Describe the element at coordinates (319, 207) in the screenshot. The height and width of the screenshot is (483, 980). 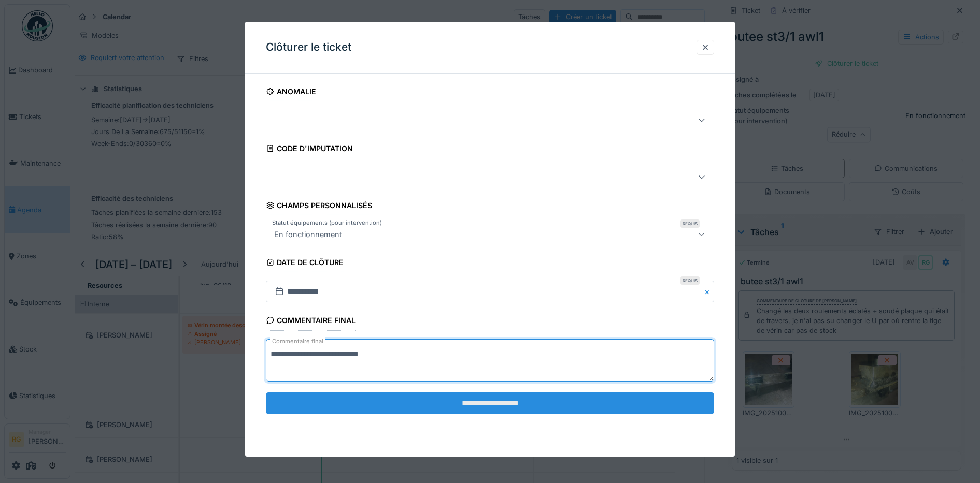
I see `div: Champs personnalisés` at that location.